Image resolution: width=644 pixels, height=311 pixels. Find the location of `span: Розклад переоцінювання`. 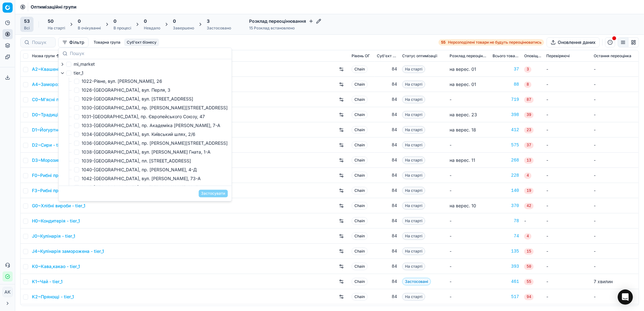

span: Розклад переоцінювання is located at coordinates (469, 56).